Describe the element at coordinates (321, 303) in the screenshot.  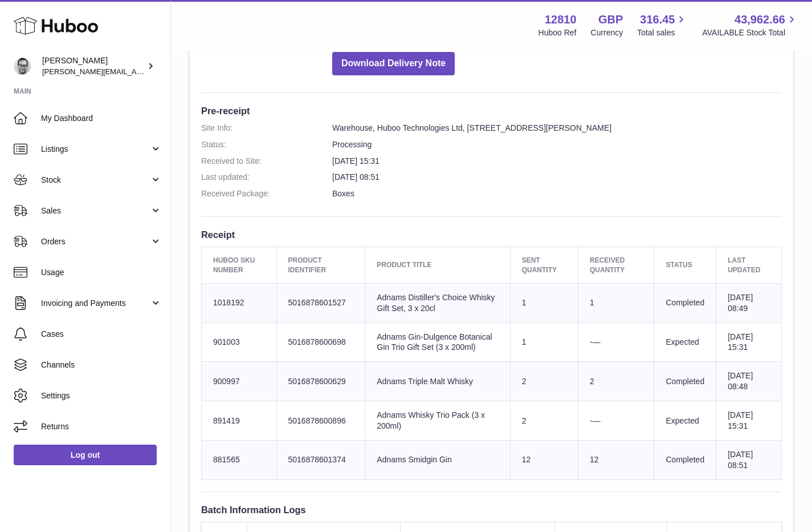
I see `td: 5016878601527` at that location.